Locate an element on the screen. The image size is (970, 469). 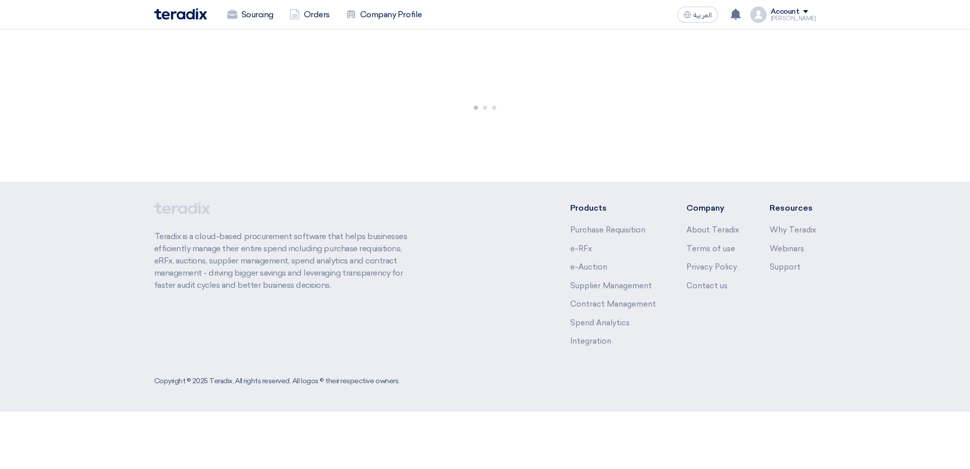
a: Contract Management is located at coordinates (613, 304).